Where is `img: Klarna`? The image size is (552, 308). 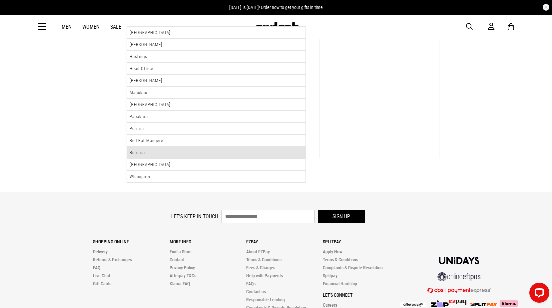 img: Klarna is located at coordinates (507, 303).